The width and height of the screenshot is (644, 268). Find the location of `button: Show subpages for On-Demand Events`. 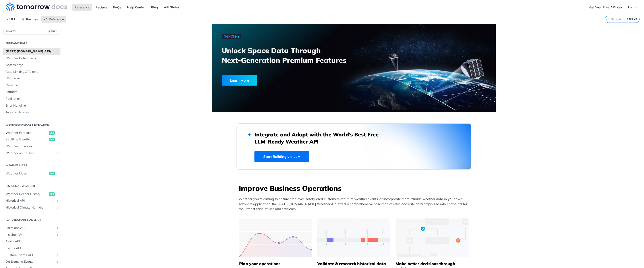

button: Show subpages for On-Demand Events is located at coordinates (58, 262).